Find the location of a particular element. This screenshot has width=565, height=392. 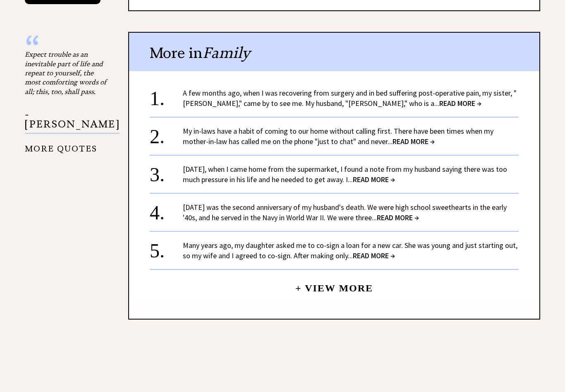

a: MORE QUOTES is located at coordinates (61, 146).